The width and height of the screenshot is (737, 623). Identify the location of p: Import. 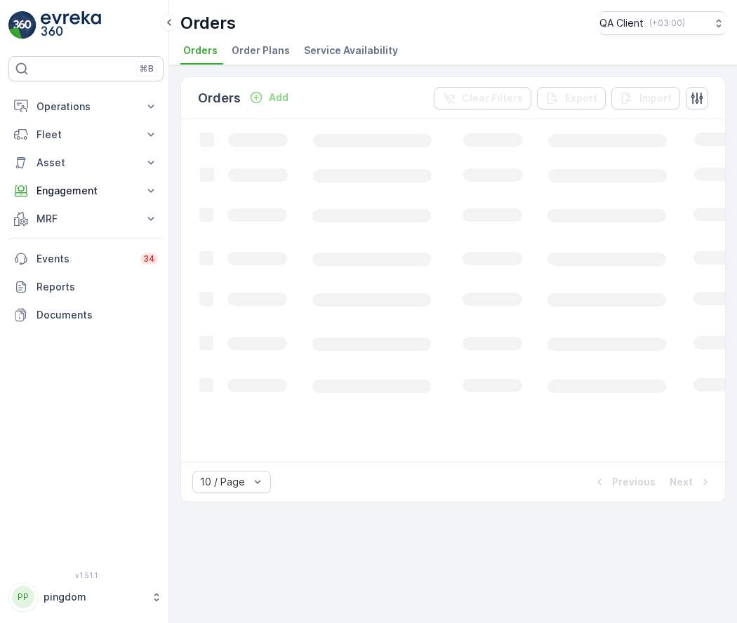
(655, 98).